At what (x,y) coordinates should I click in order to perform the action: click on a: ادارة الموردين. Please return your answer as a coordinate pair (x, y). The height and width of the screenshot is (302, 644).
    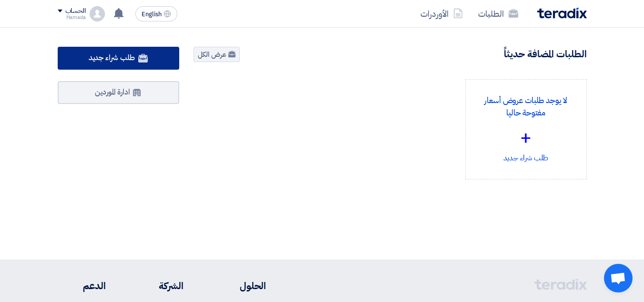
    Looking at the image, I should click on (118, 93).